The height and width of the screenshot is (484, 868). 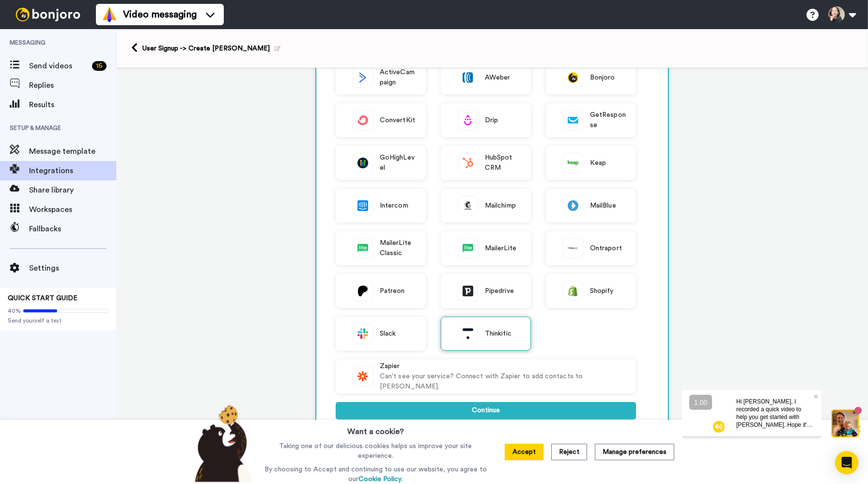 What do you see at coordinates (73, 190) in the screenshot?
I see `span: Share library` at bounding box center [73, 190].